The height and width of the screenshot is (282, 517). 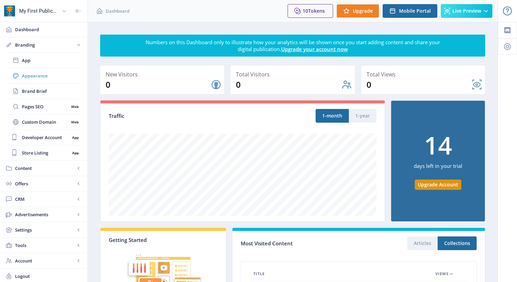 What do you see at coordinates (332, 116) in the screenshot?
I see `button: 1-month` at bounding box center [332, 116].